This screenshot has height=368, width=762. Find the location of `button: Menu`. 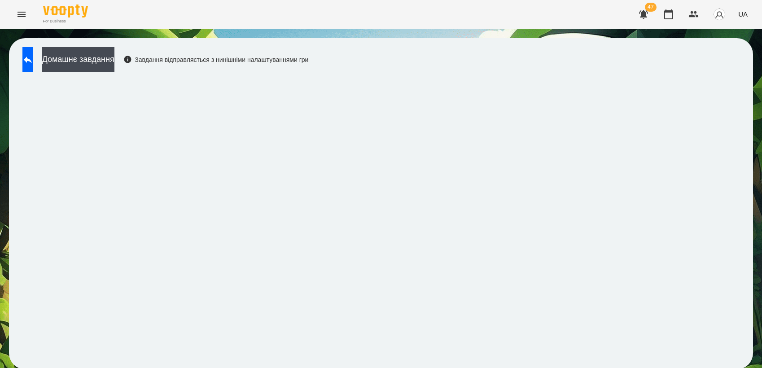

button: Menu is located at coordinates (22, 14).